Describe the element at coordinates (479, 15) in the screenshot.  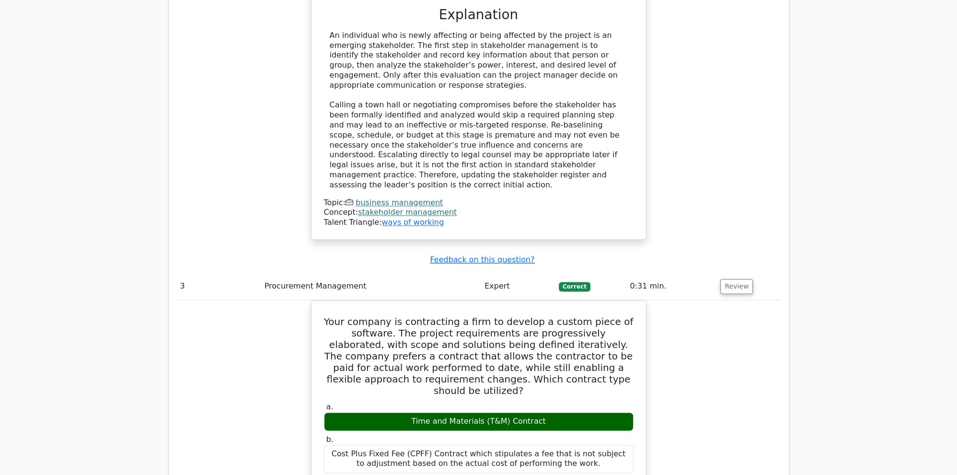
I see `h3: Explanation` at that location.